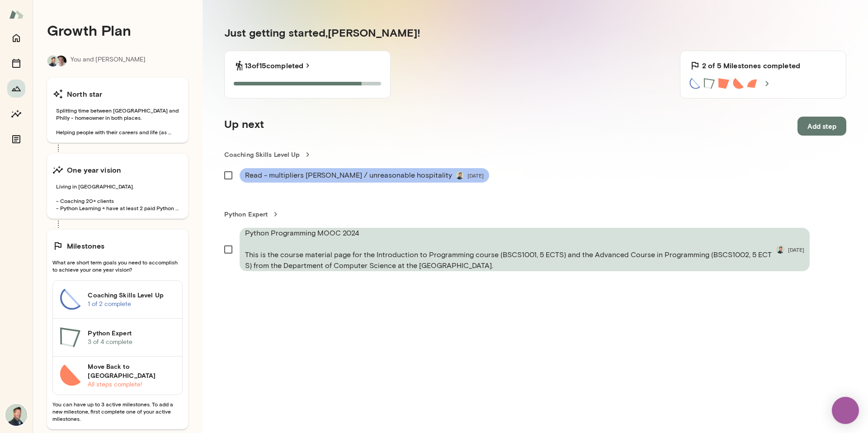 The image size is (868, 433). Describe the element at coordinates (16, 114) in the screenshot. I see `button: Insights` at that location.